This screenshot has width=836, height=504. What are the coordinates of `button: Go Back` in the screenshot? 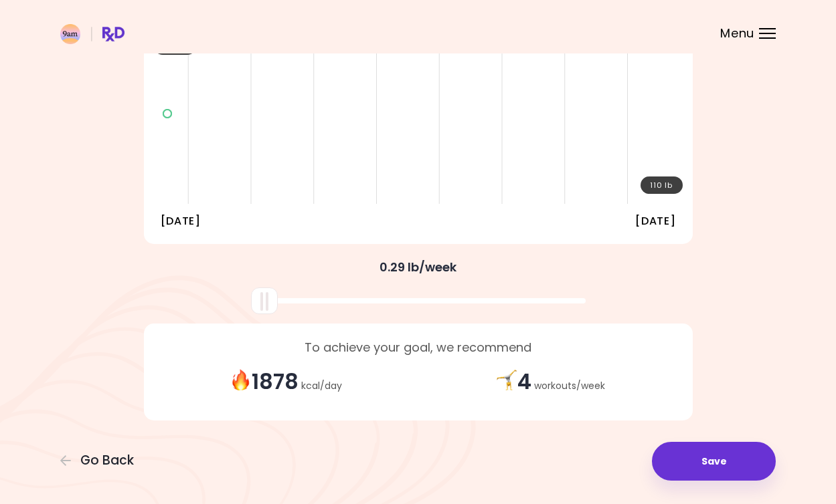 It's located at (100, 461).